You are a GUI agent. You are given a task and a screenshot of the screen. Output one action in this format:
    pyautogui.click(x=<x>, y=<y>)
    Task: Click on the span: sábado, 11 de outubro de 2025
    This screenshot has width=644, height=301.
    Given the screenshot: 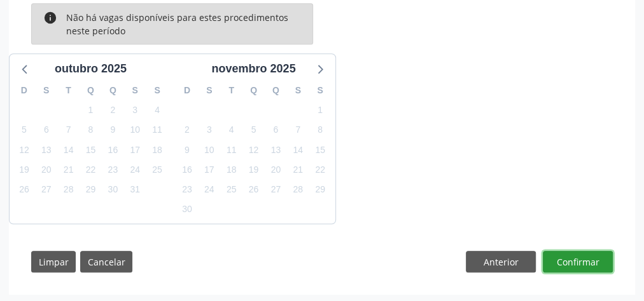 What is the action you would take?
    pyautogui.click(x=157, y=130)
    